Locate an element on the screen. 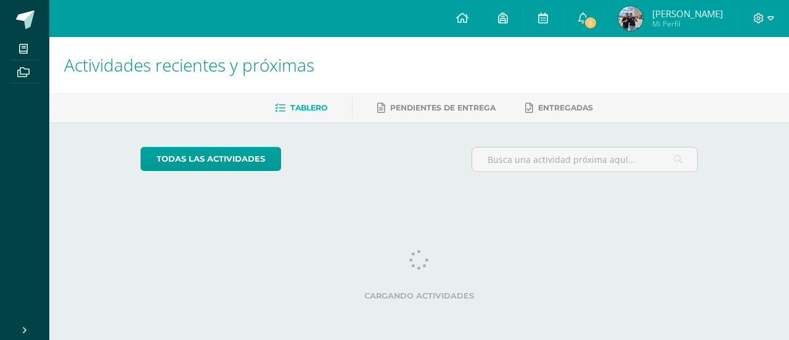 This screenshot has width=789, height=340. span: Actividades recientes y próximas is located at coordinates (189, 65).